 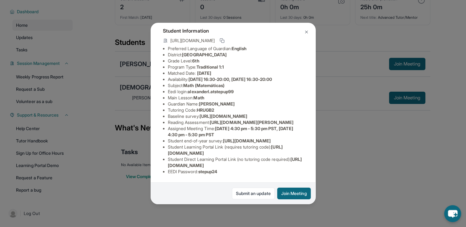 What do you see at coordinates (195, 61) in the screenshot?
I see `span: 6th` at bounding box center [195, 61].